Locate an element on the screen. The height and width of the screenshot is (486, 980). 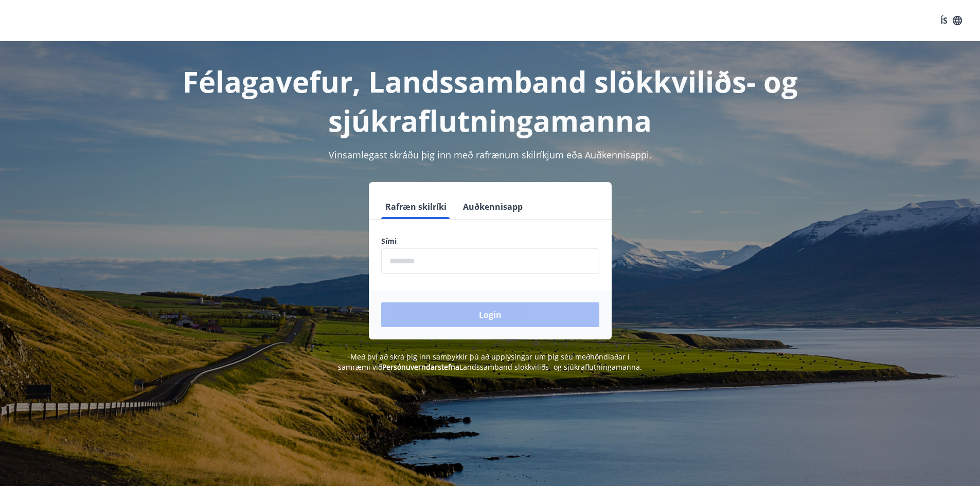
span: Vinsamlegast skráðu þig inn með rafrænum skilríkjum eða Auðkennisappi. is located at coordinates (490, 155).